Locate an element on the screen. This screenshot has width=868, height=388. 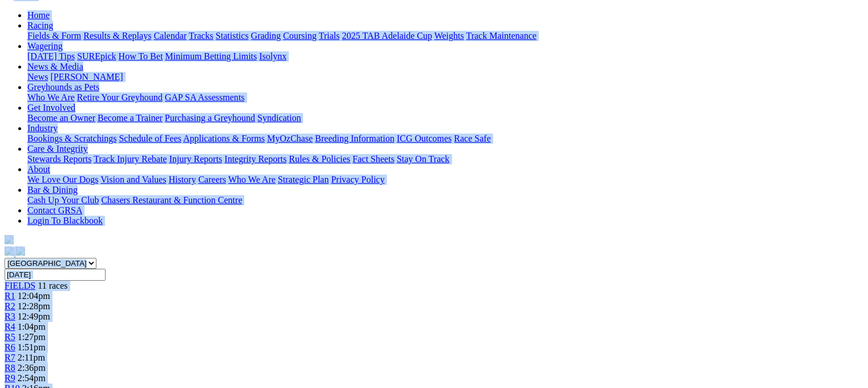
span: R4 is located at coordinates (10, 327).